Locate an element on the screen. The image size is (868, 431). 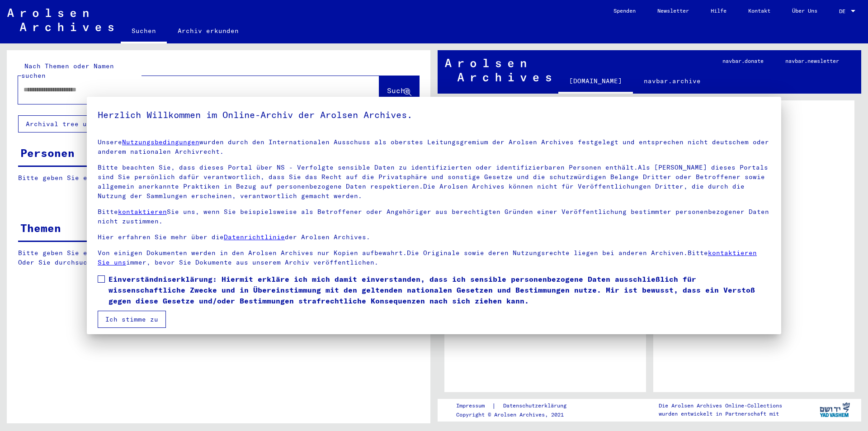
a: Nutzungsbedingungen is located at coordinates (160, 142).